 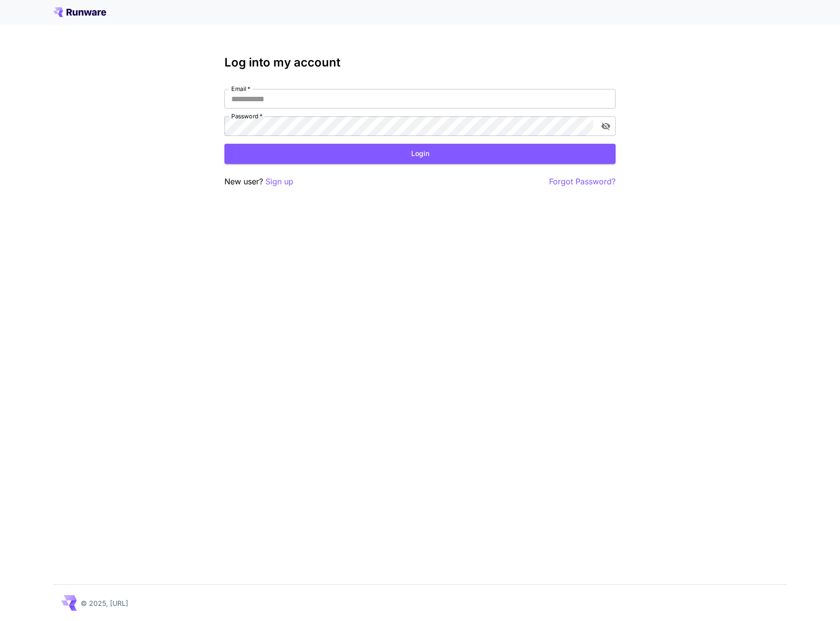 What do you see at coordinates (279, 181) in the screenshot?
I see `button: Sign up` at bounding box center [279, 181].